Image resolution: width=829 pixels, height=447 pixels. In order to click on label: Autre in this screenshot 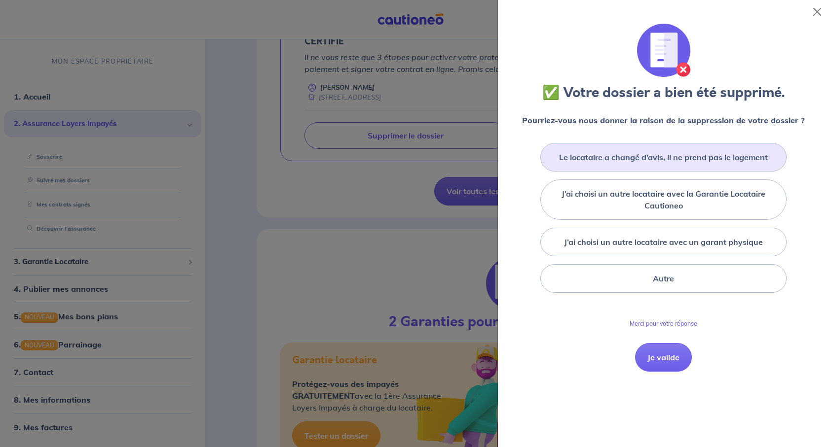, I will do `click(663, 279)`.